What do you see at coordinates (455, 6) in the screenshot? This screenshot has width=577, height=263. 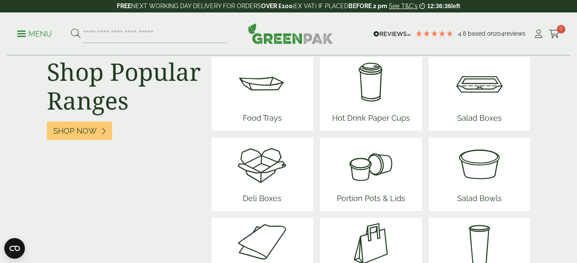 I see `span: left` at bounding box center [455, 6].